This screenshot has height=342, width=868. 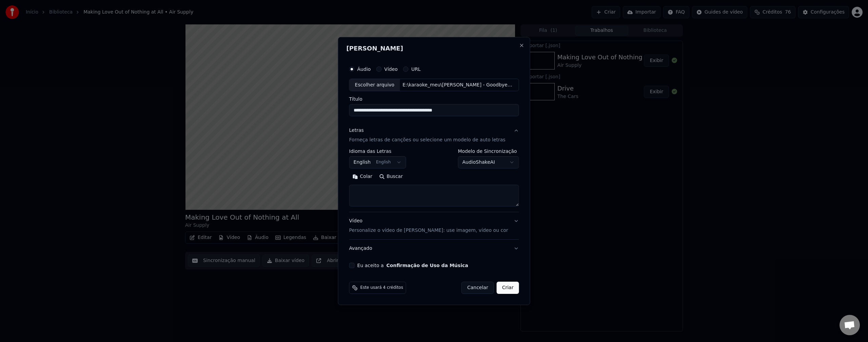 What do you see at coordinates (356, 131) in the screenshot?
I see `div: Letras` at bounding box center [356, 131].